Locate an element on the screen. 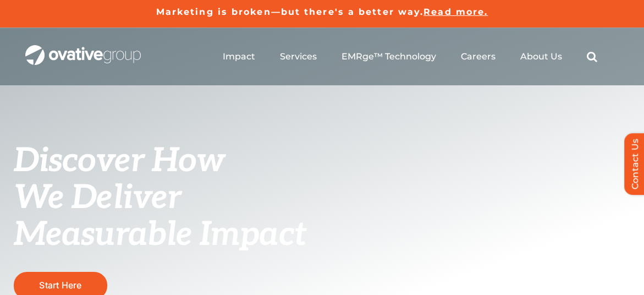  span: We Deliver Measurable Impact is located at coordinates (160, 216).